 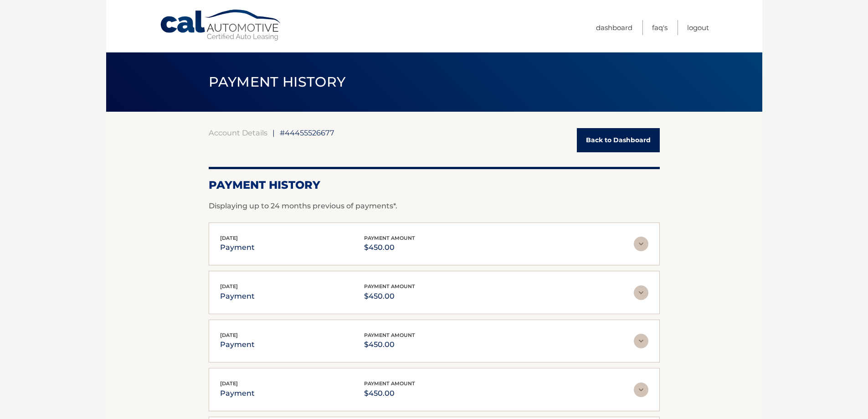 I want to click on a: Back to Dashboard, so click(x=618, y=140).